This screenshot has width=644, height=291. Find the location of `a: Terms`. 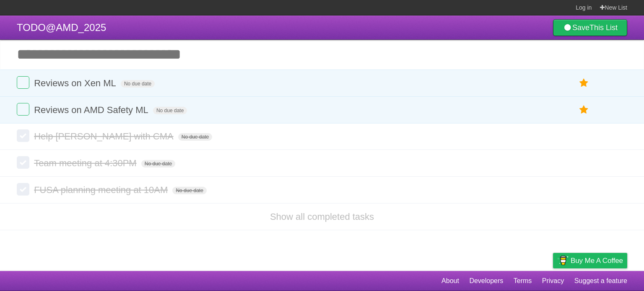

a: Terms is located at coordinates (523, 281).